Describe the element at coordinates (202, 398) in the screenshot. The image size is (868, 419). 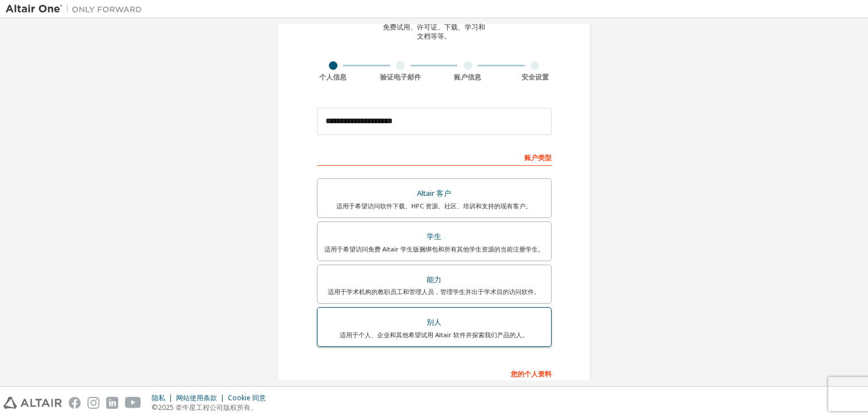
I see `div: 网站使用条款` at that location.